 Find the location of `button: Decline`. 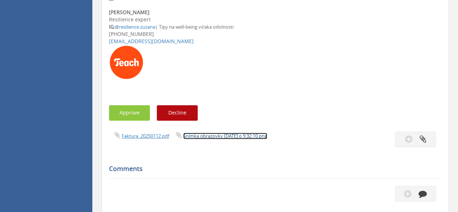

button: Decline is located at coordinates (177, 113).